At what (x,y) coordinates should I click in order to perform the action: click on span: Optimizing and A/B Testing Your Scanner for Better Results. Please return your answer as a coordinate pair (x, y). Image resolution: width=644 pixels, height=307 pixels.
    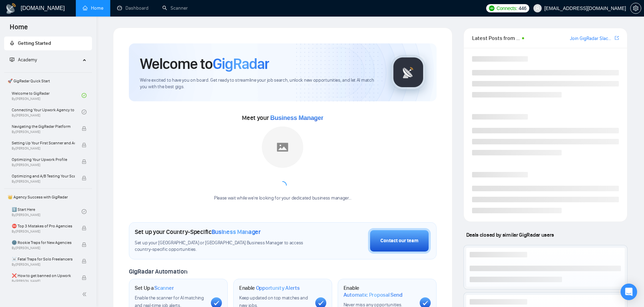
    Looking at the image, I should click on (43, 176).